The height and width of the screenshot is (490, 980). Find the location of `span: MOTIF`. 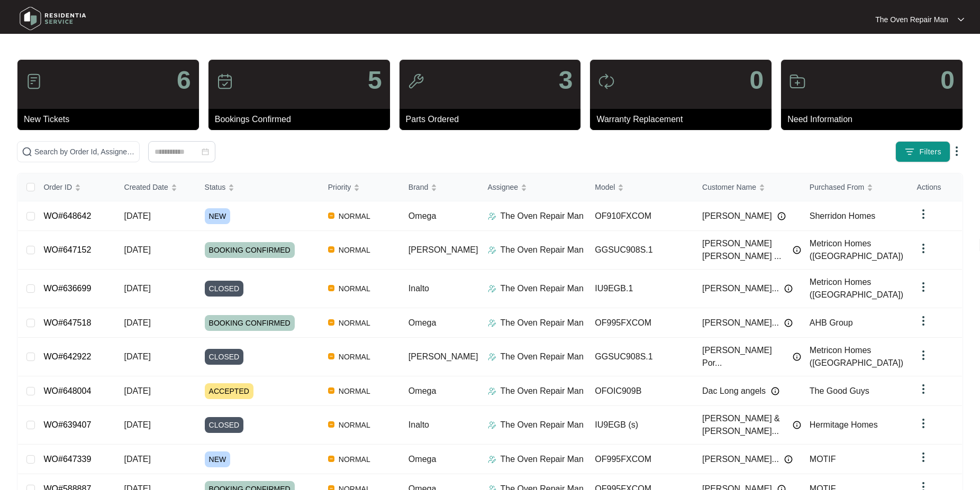

span: MOTIF is located at coordinates (823, 459).